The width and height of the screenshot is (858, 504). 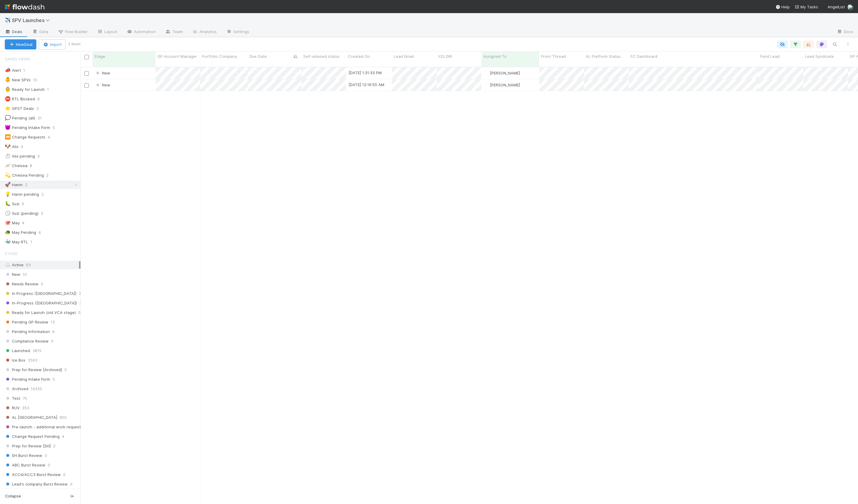 I want to click on span: 3815, so click(x=37, y=350).